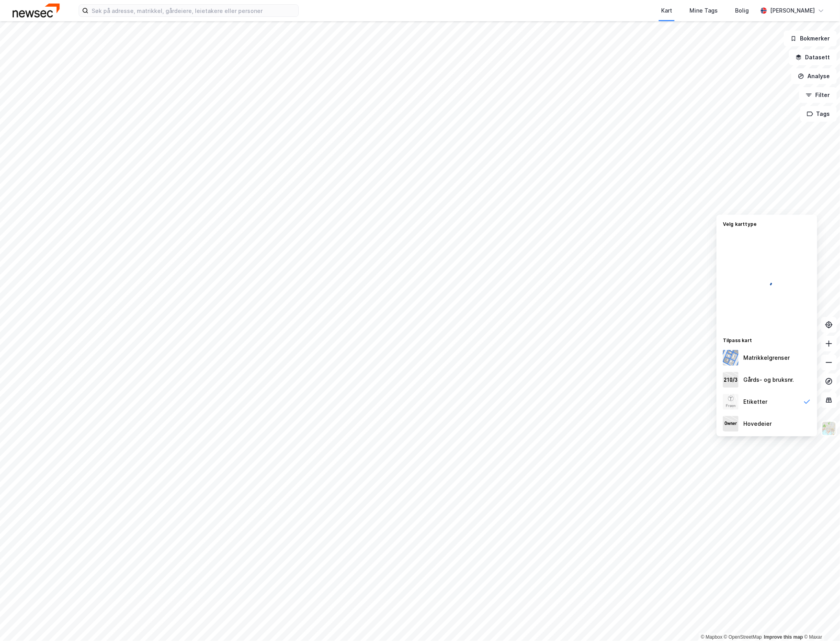 The height and width of the screenshot is (641, 840). I want to click on div: Matrikkelgrenser, so click(767, 358).